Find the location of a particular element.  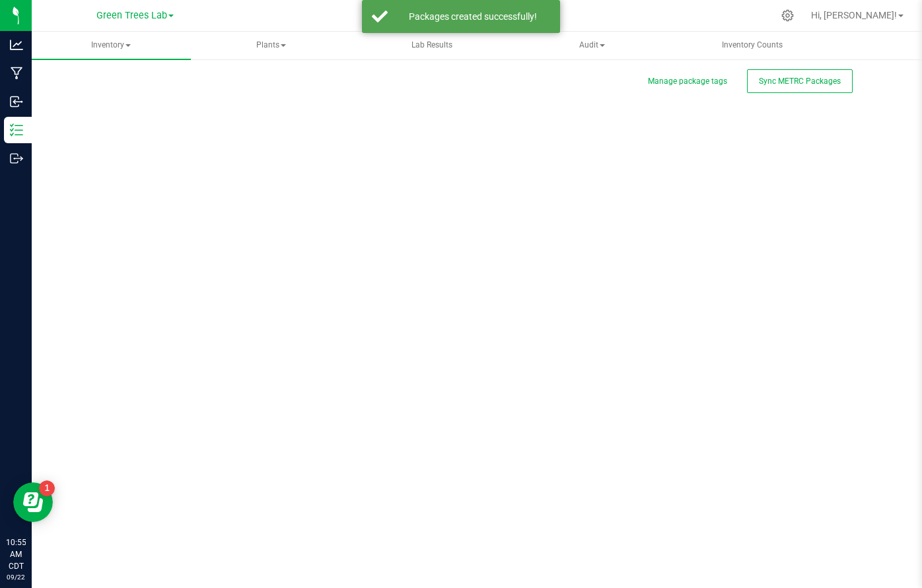

p: 10:55 AM CDT is located at coordinates (16, 555).